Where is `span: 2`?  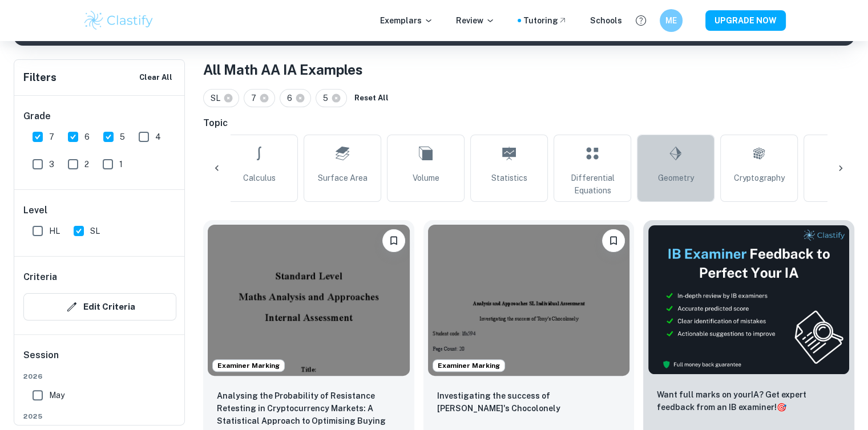 span: 2 is located at coordinates (87, 164).